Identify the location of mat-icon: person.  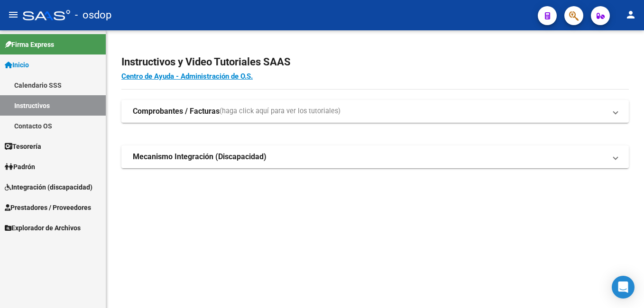
(631, 15).